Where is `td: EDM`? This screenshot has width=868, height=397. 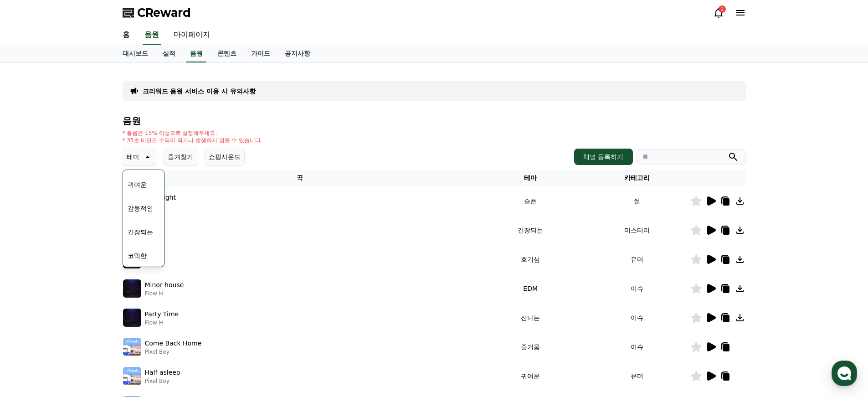 td: EDM is located at coordinates (530, 288).